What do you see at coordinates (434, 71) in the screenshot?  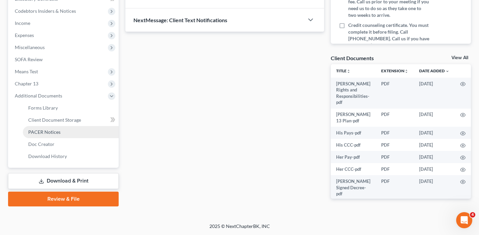 I see `a: Date Added expand_more` at bounding box center [434, 71].